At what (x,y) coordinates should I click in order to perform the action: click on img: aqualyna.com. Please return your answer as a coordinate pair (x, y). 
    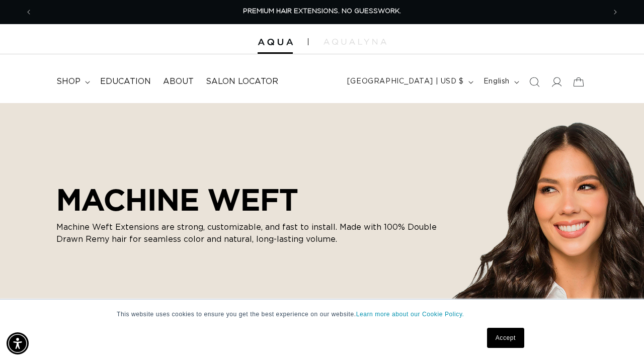
    Looking at the image, I should click on (354, 42).